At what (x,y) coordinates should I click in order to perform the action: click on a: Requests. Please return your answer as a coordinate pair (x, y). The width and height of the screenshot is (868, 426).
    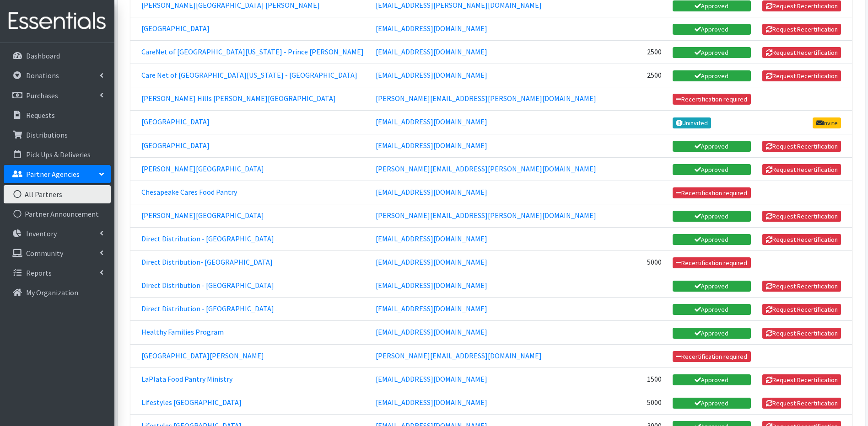
    Looking at the image, I should click on (57, 115).